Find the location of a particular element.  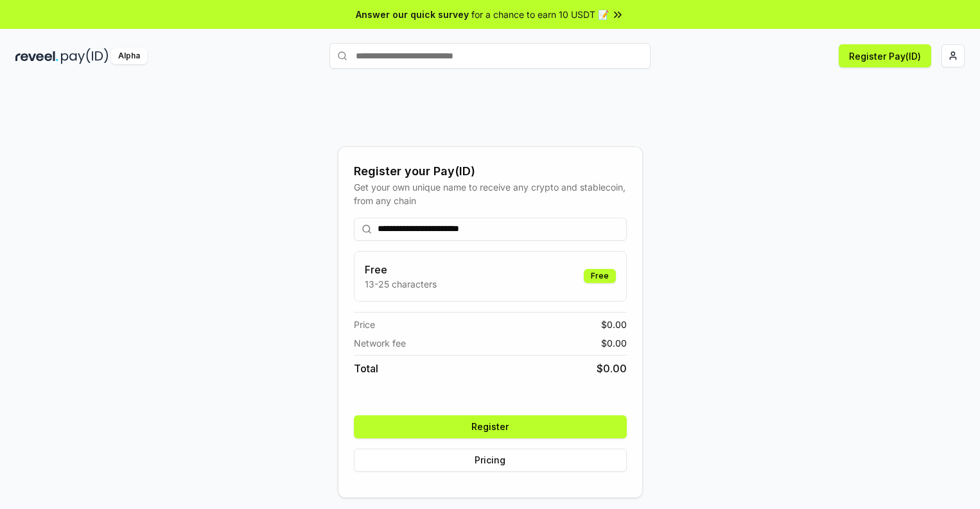

div: Register your Pay(ID) is located at coordinates (490, 172).